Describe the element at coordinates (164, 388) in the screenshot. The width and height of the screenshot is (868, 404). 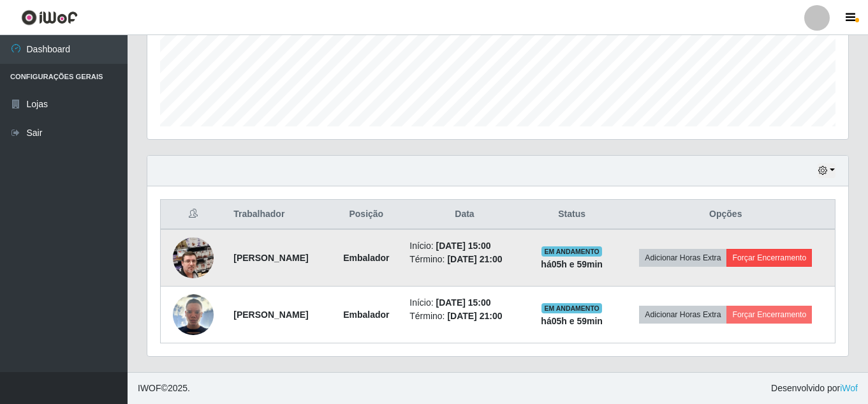
I see `span: © 2025 .` at that location.